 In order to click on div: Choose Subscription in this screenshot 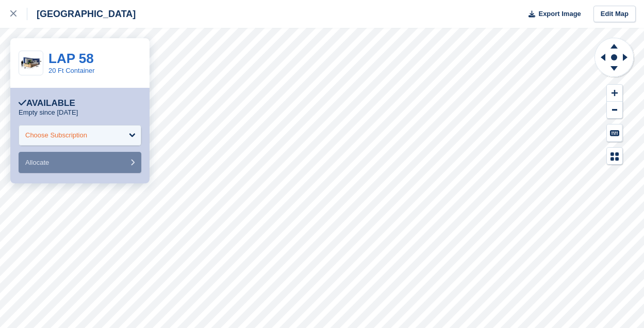, I will do `click(56, 135)`.